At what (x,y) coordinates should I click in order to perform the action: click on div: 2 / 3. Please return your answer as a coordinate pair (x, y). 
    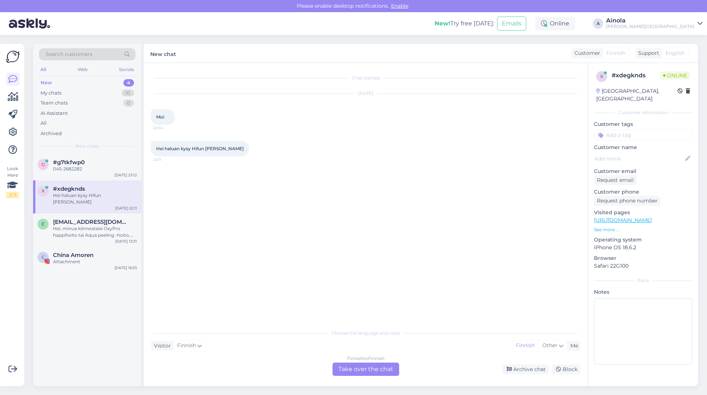
    Looking at the image, I should click on (13, 195).